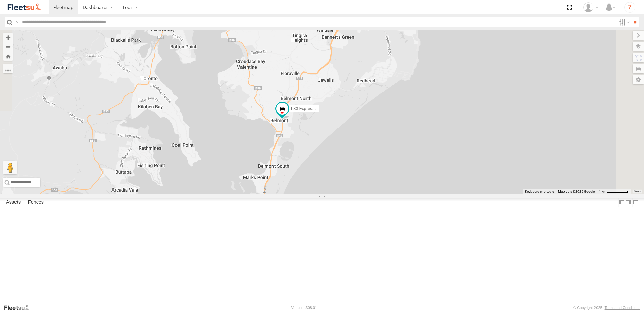 Image resolution: width=644 pixels, height=311 pixels. What do you see at coordinates (540, 192) in the screenshot?
I see `button: Keyboard shortcuts` at bounding box center [540, 192].